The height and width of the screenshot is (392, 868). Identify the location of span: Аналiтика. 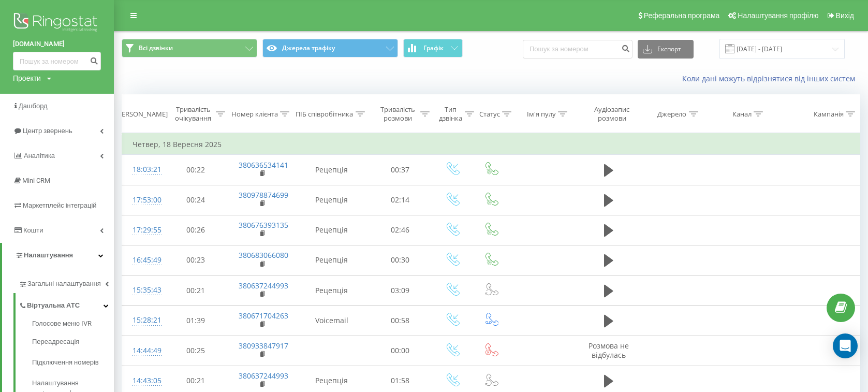
(40, 155).